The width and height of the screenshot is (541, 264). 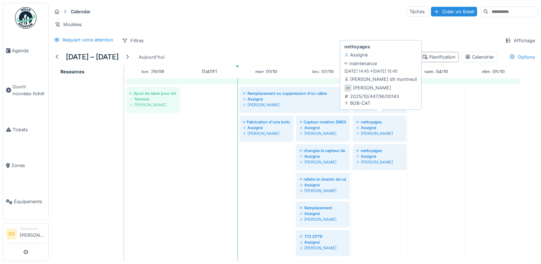 What do you see at coordinates (209, 71) in the screenshot?
I see `a: 30 septembre 2025` at bounding box center [209, 71].